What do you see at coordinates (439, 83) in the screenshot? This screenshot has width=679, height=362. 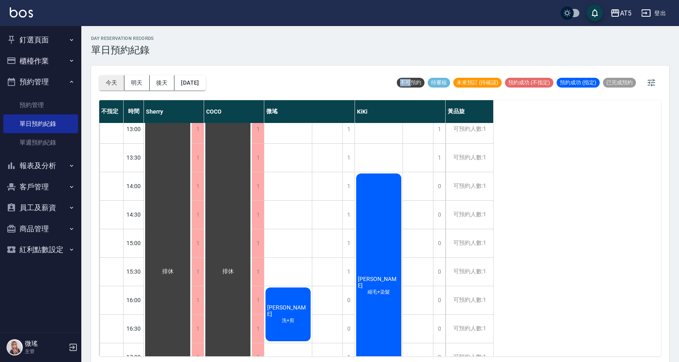 I see `span: 待審核` at bounding box center [439, 83].